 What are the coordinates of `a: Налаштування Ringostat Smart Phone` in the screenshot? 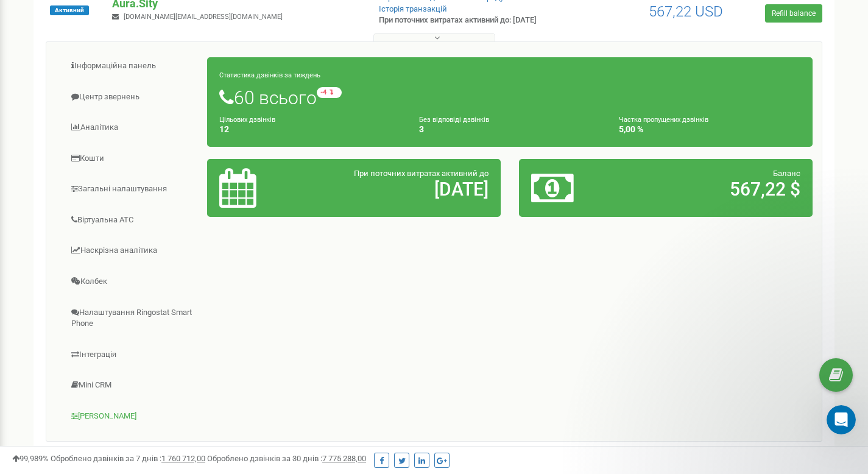 It's located at (132, 318).